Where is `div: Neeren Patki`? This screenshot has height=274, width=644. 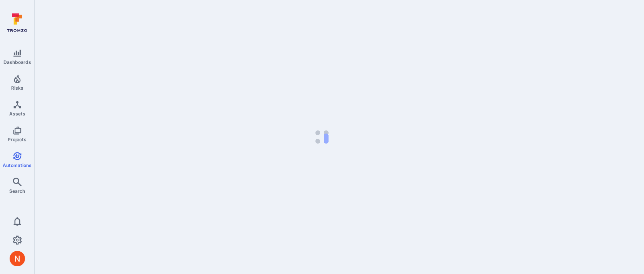 div: Neeren Patki is located at coordinates (17, 258).